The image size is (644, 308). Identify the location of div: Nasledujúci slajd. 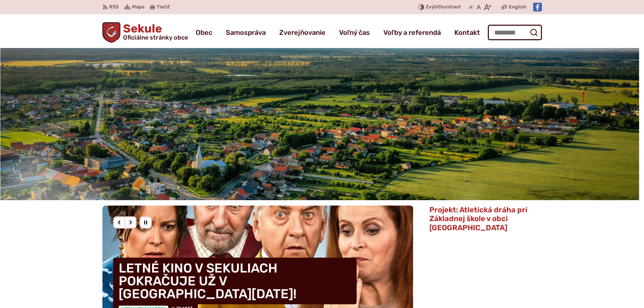
(130, 222).